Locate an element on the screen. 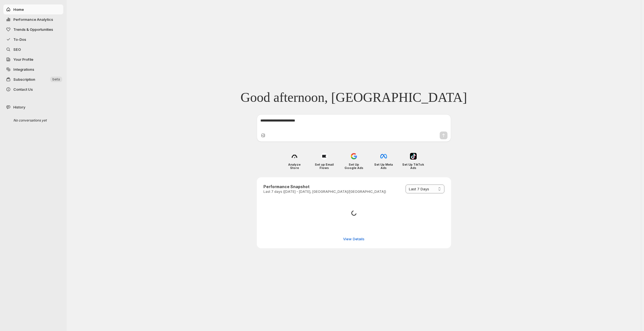 This screenshot has width=644, height=331. h3: Performance Snapshot is located at coordinates (325, 187).